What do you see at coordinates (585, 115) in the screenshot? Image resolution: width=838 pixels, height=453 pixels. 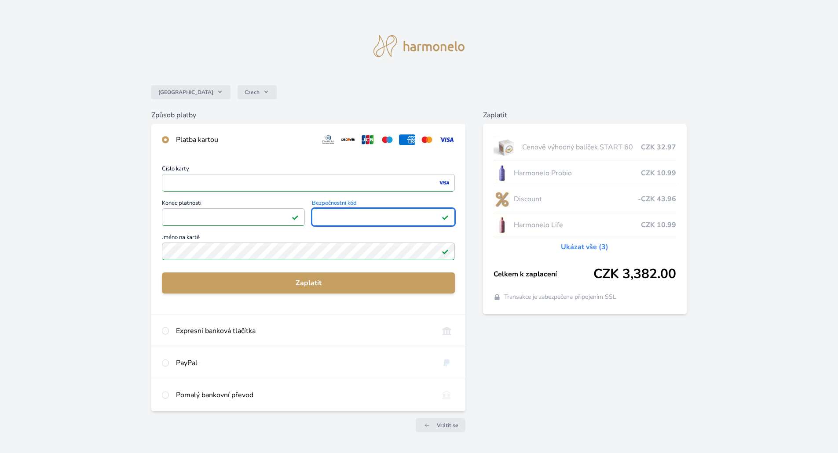 I see `h6: Zaplatit` at bounding box center [585, 115].